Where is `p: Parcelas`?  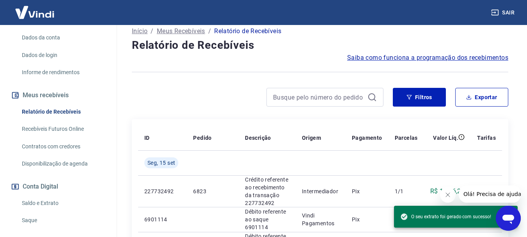
p: Parcelas is located at coordinates (406, 138).